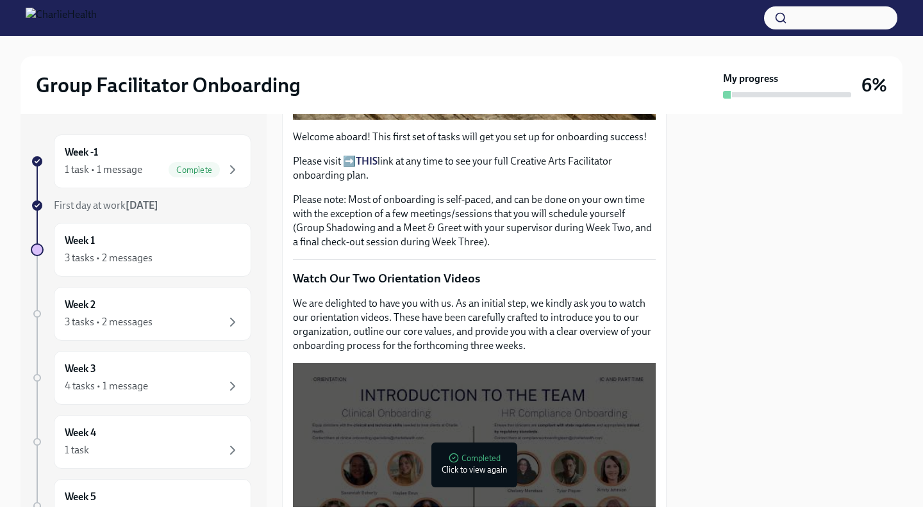  What do you see at coordinates (80, 369) in the screenshot?
I see `h6: Week 3` at bounding box center [80, 369].